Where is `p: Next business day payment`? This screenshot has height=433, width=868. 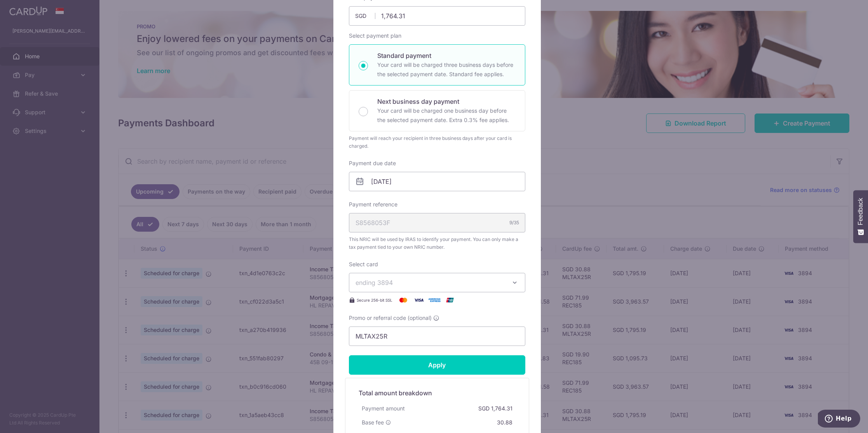 p: Next business day payment is located at coordinates (446, 101).